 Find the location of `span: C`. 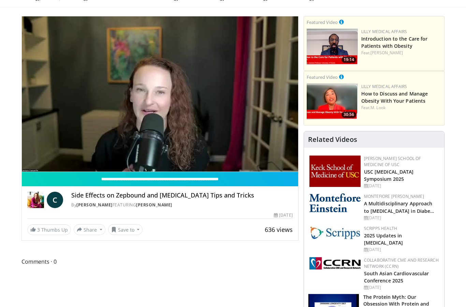

span: C is located at coordinates (55, 200).